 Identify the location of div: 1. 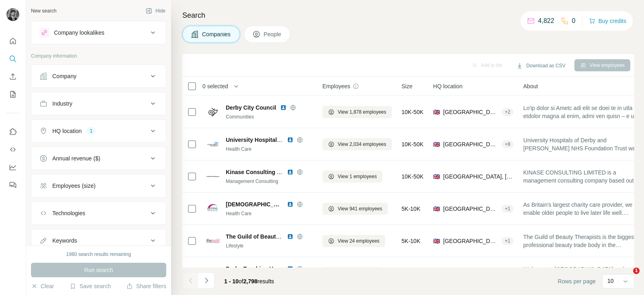
(91, 131).